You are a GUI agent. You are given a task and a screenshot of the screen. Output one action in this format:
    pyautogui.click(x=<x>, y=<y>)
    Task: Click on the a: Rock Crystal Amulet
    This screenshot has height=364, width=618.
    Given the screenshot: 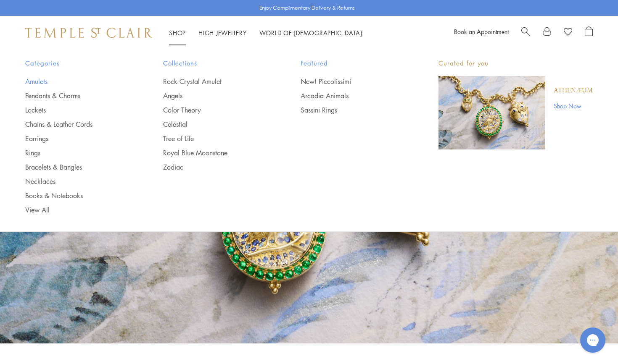 What is the action you would take?
    pyautogui.click(x=215, y=82)
    